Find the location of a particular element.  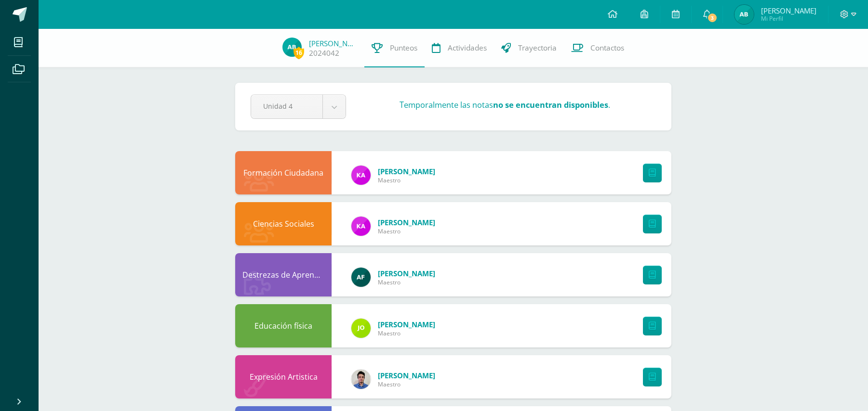

div: Ciencias Sociales is located at coordinates (283, 224).